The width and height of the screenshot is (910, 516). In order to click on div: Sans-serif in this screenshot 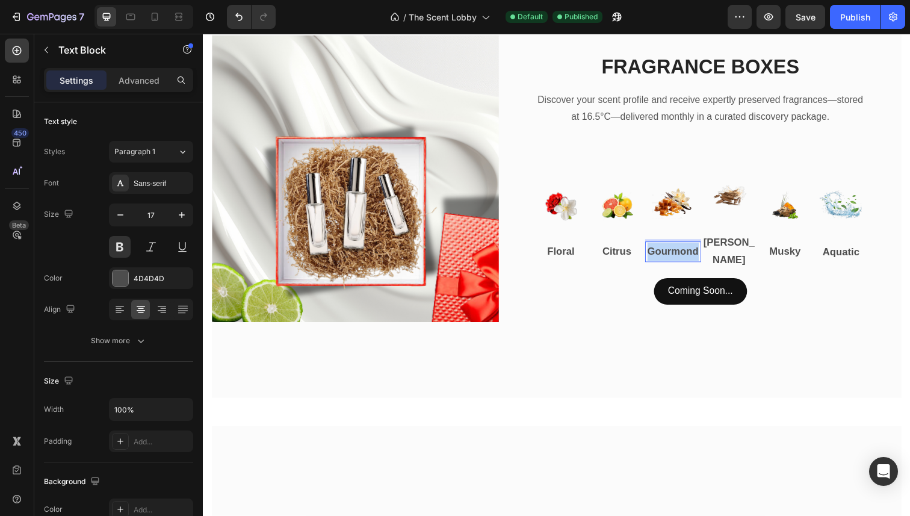, I will do `click(162, 183)`.